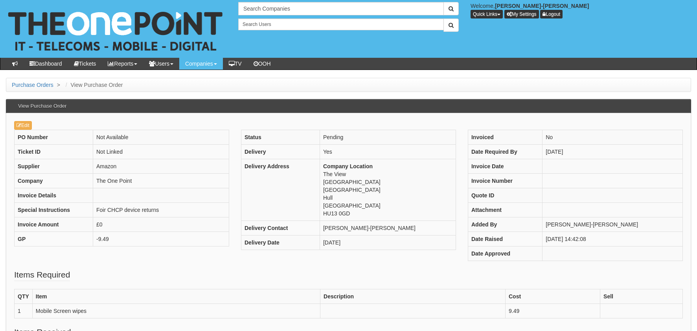 The width and height of the screenshot is (697, 331). Describe the element at coordinates (552, 296) in the screenshot. I see `th: Cost` at that location.